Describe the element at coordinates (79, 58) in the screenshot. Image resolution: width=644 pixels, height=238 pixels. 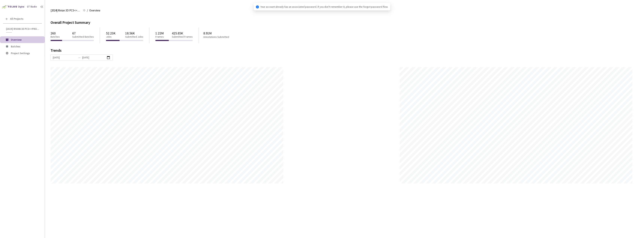
I see `span: to` at that location.